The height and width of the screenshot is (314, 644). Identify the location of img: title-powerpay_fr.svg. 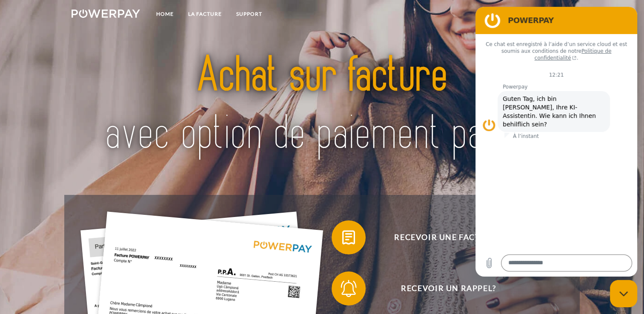
(322, 105).